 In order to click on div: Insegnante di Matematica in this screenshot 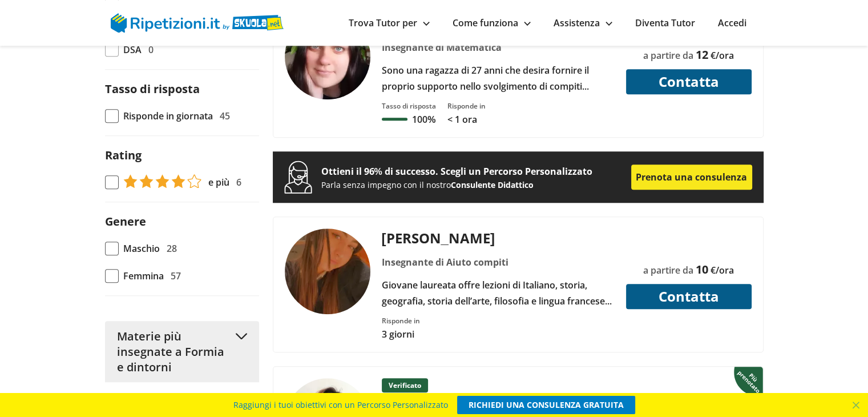, I will do `click(497, 48)`.